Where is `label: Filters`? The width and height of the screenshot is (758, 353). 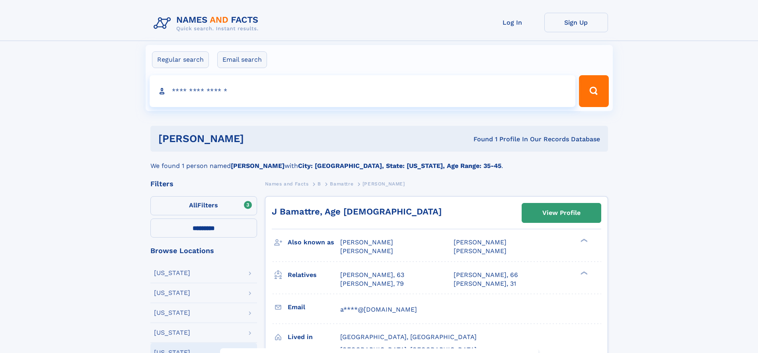
label: Filters is located at coordinates (204, 206).